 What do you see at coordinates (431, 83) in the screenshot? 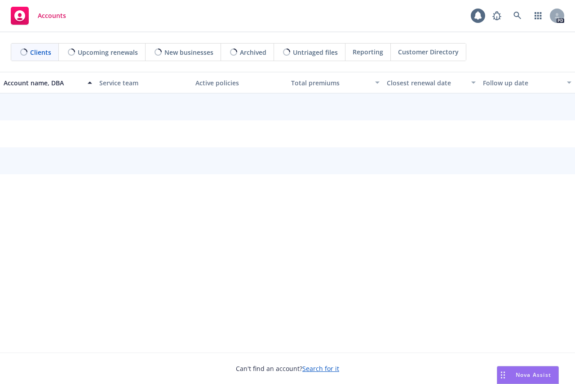
I see `button: Closest renewal date` at bounding box center [431, 83].